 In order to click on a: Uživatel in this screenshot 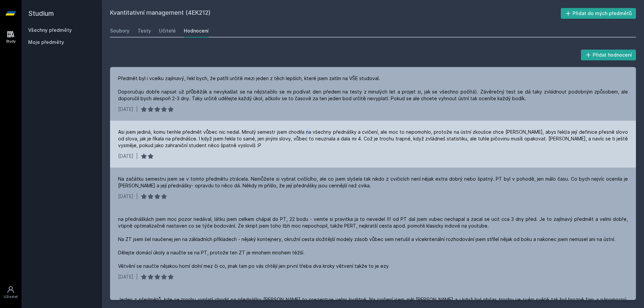, I will do `click(11, 292)`.